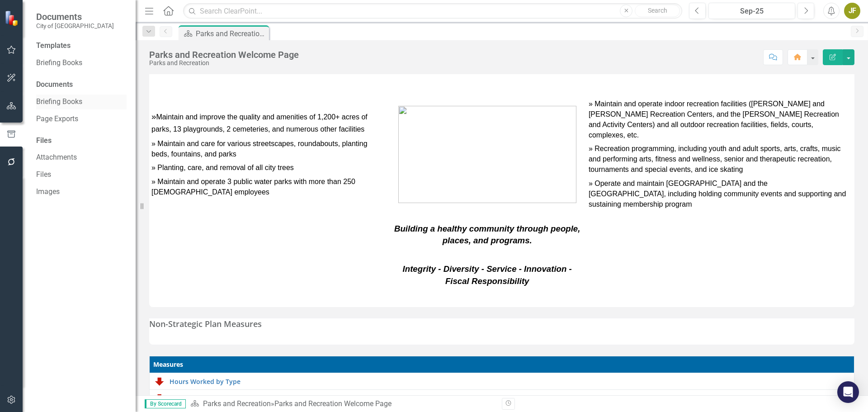 This screenshot has height=412, width=868. I want to click on button: JF, so click(852, 11).